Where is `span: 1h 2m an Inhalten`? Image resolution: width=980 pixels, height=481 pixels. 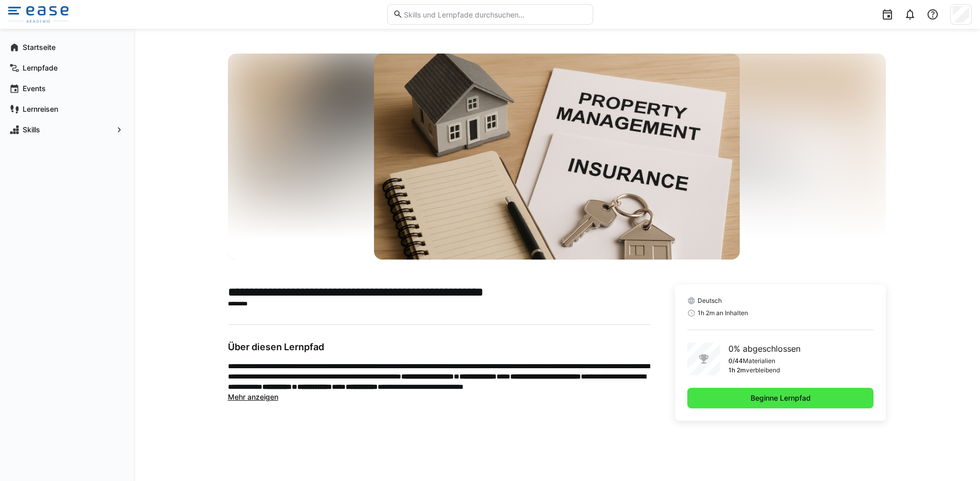 span: 1h 2m an Inhalten is located at coordinates (723, 313).